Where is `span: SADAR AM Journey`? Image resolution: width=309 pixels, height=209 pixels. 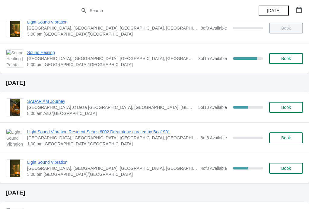 span: SADAR AM Journey is located at coordinates (111, 101).